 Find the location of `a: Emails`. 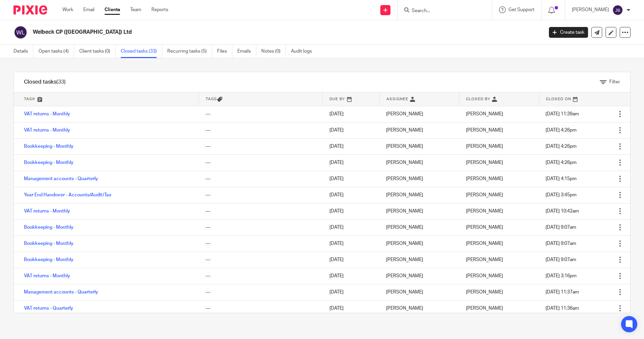

a: Emails is located at coordinates (247, 51).